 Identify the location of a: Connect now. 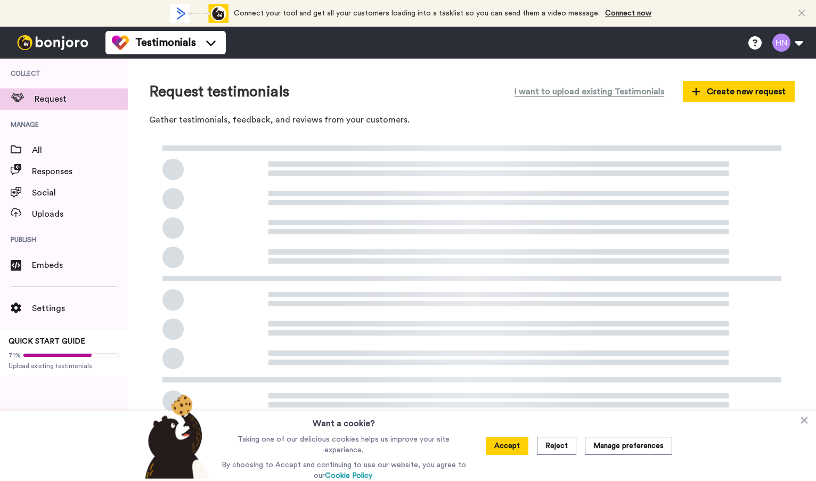
(628, 13).